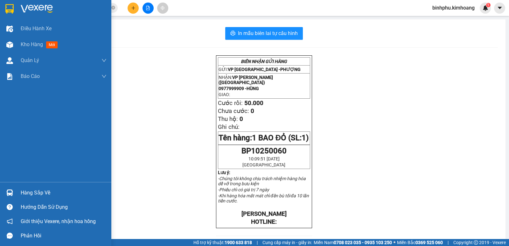 This screenshot has width=509, height=246. I want to click on span: Cung cấp máy in - giấy in:, so click(287, 242).